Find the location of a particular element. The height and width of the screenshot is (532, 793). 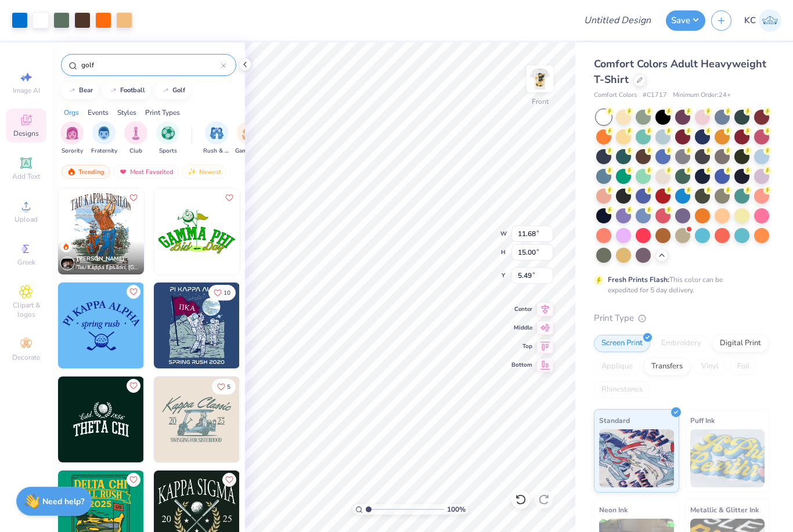

img: most_fav.gif is located at coordinates (123, 172).